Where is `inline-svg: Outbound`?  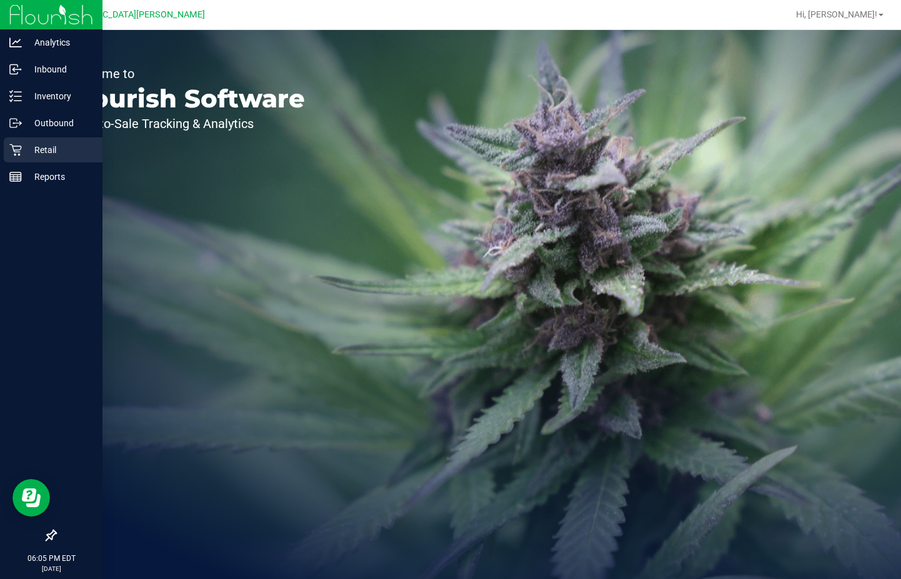 inline-svg: Outbound is located at coordinates (16, 123).